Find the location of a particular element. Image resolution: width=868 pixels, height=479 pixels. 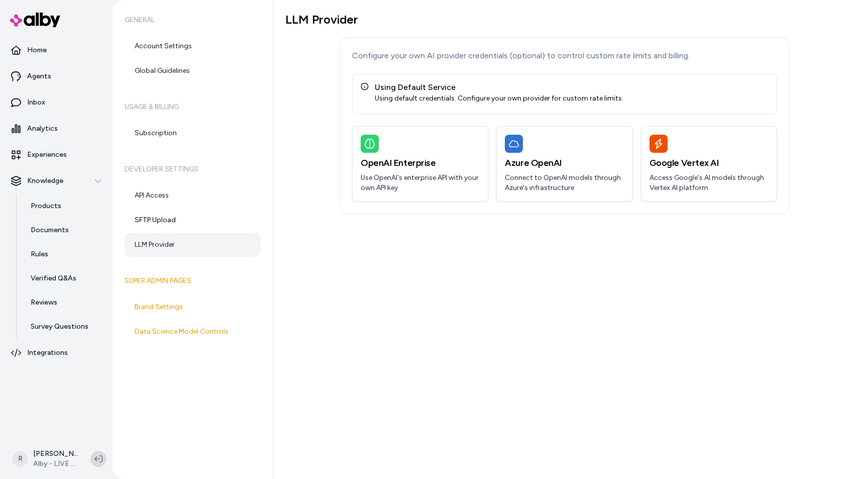

p: Reviews is located at coordinates (44, 302).